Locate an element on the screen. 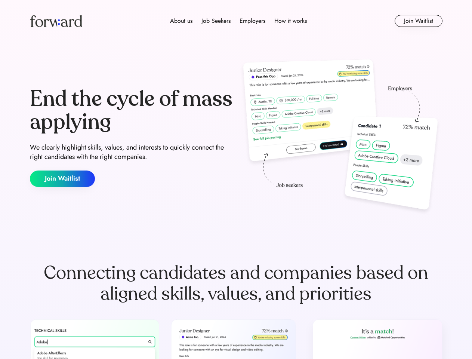  div: We clearly highlight skills, values, and interests to quickly connect the right candidates with t... is located at coordinates (132, 152).